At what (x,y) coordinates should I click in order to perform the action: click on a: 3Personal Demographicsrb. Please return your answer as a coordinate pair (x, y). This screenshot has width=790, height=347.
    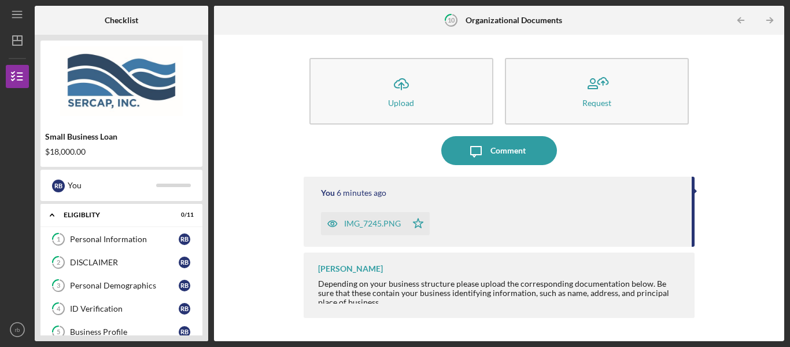
    Looking at the image, I should click on (121, 285).